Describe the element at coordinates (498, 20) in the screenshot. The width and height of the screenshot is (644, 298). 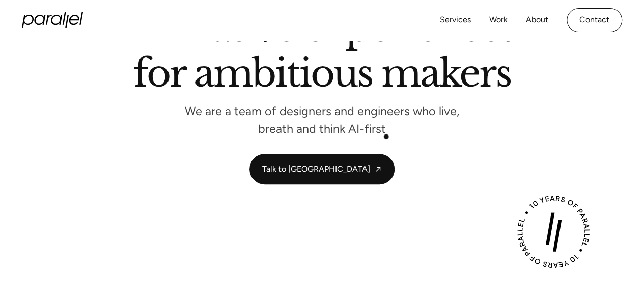
I see `a: Work` at that location.